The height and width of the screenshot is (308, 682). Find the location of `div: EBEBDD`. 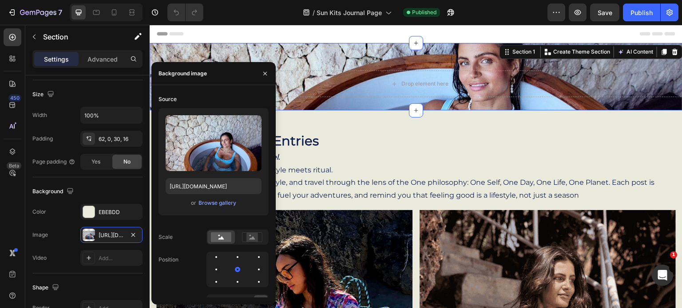

div: EBEBDD is located at coordinates (119, 213).